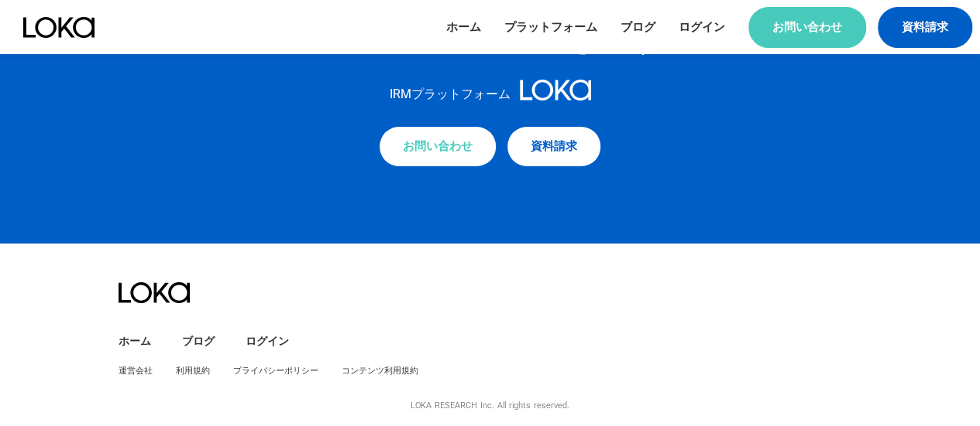  Describe the element at coordinates (276, 370) in the screenshot. I see `a: プライバシーポリシー` at that location.